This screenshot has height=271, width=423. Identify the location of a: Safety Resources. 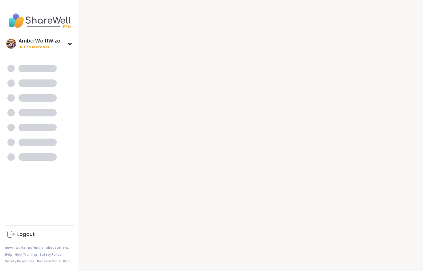
(20, 262).